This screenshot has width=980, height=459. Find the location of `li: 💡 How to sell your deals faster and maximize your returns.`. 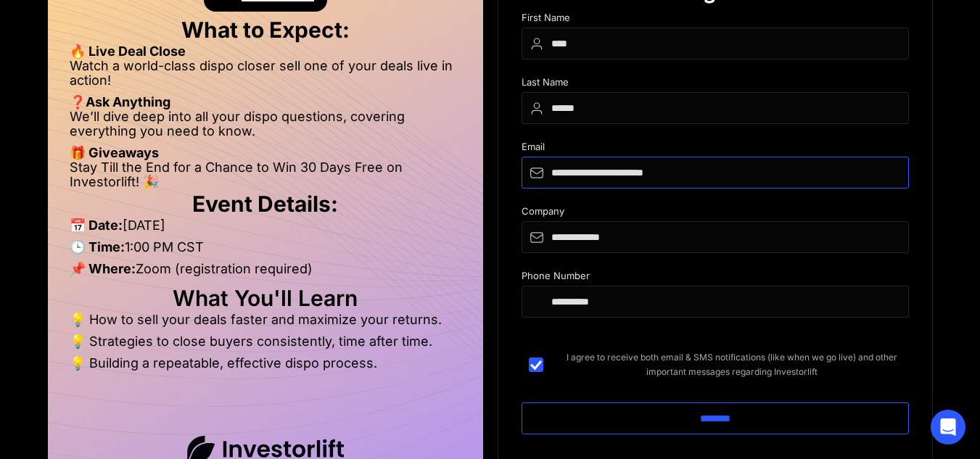

li: 💡 How to sell your deals faster and maximize your returns. is located at coordinates (265, 323).